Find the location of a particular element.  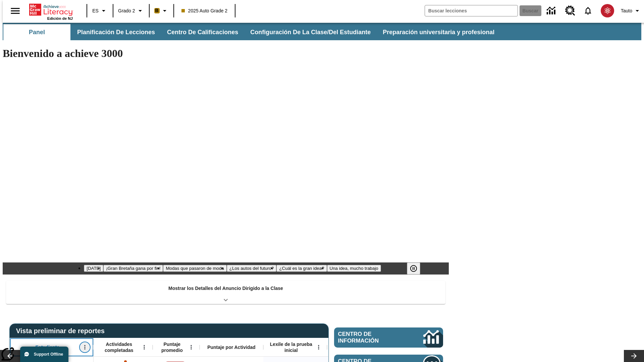

div: Pausar is located at coordinates (417, 268).